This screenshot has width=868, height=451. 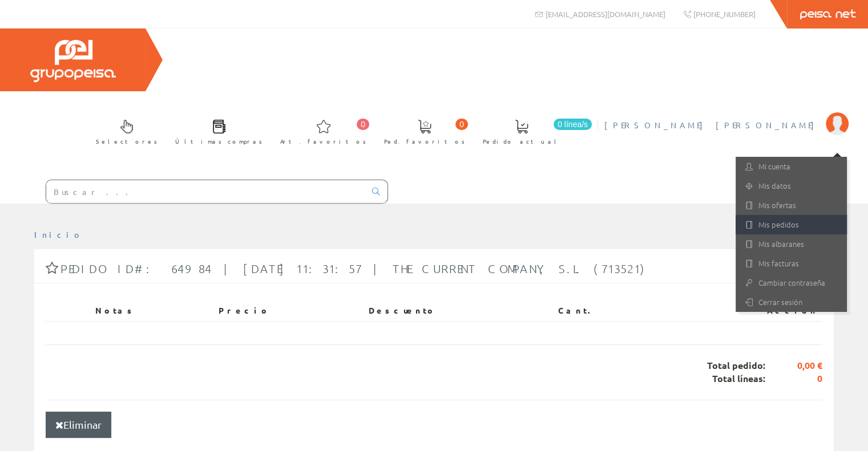 What do you see at coordinates (794, 365) in the screenshot?
I see `span: 0,00 €` at bounding box center [794, 365].